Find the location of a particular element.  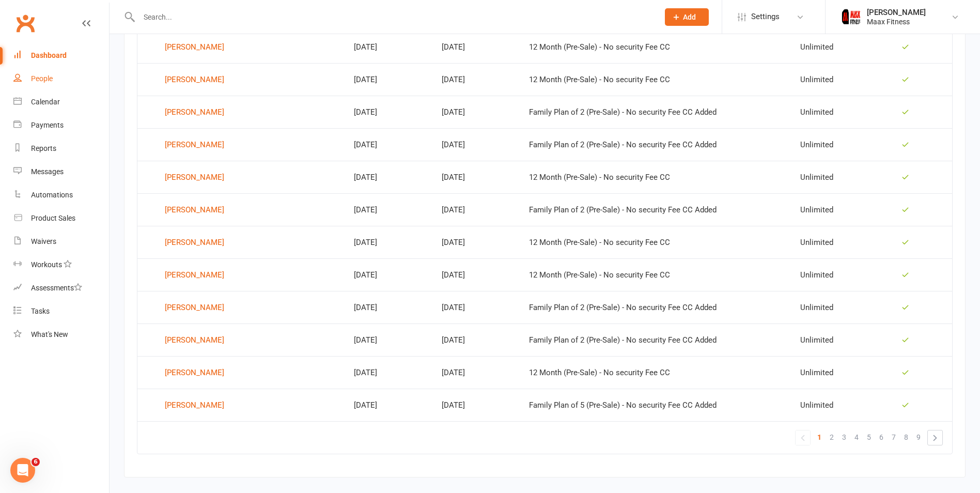

a: 2 is located at coordinates (832, 438).